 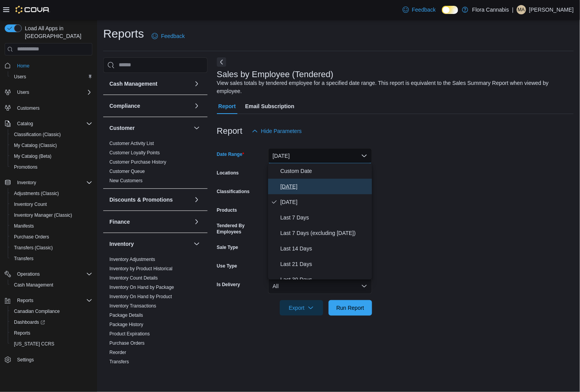 What do you see at coordinates (52, 215) in the screenshot?
I see `span: Inventory Manager (Classic)` at bounding box center [52, 215].